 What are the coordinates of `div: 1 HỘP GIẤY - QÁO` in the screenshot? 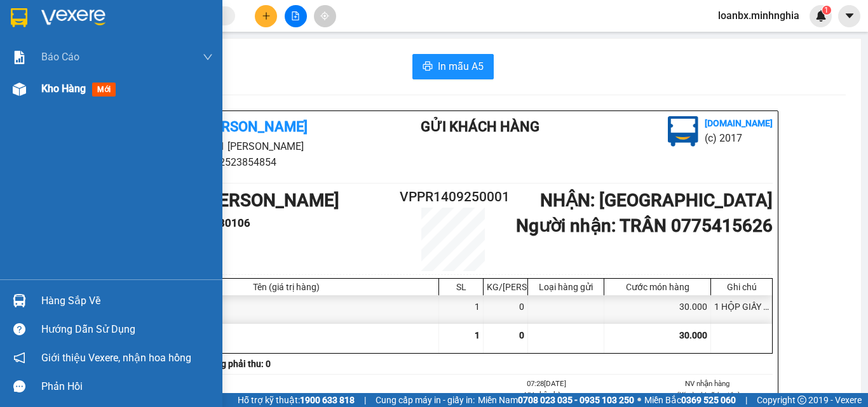 It's located at (742, 309).